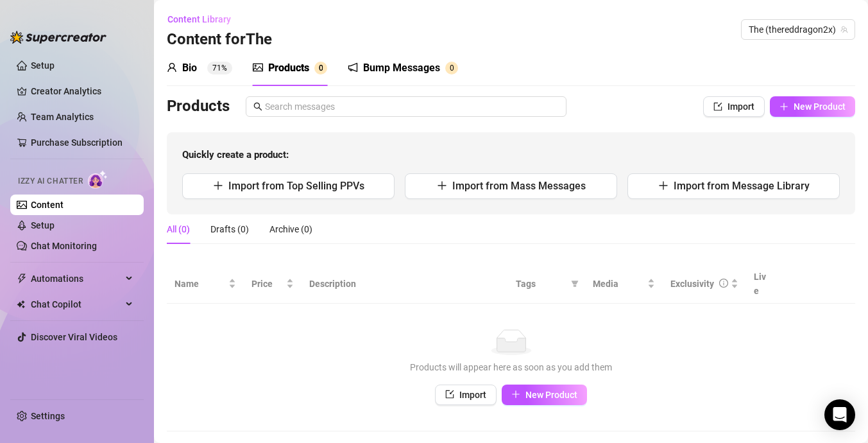  What do you see at coordinates (402, 68) in the screenshot?
I see `div: Bump Messages` at bounding box center [402, 68].